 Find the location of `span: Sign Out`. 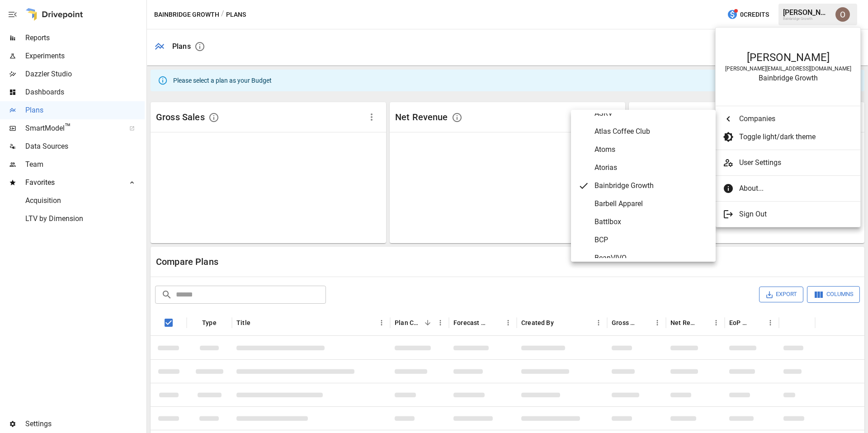

span: Sign Out is located at coordinates (796, 214).